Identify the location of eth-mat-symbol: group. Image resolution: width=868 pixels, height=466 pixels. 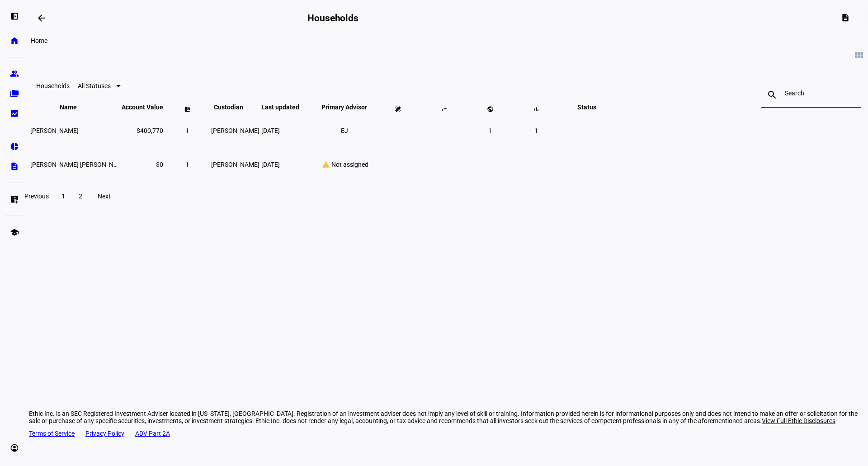
(14, 74).